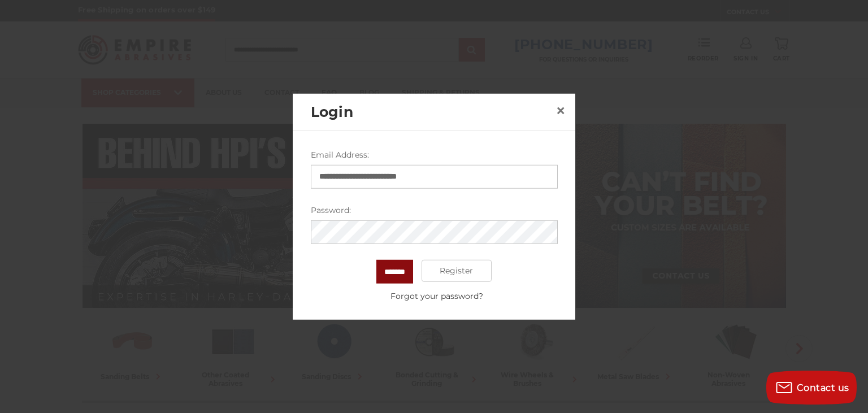 Image resolution: width=868 pixels, height=413 pixels. What do you see at coordinates (434, 210) in the screenshot?
I see `label: Password:` at bounding box center [434, 210].